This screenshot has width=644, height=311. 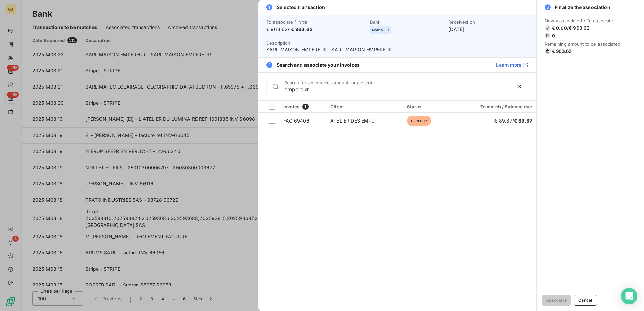 What do you see at coordinates (559, 28) in the screenshot?
I see `span: € 0.00` at bounding box center [559, 28].